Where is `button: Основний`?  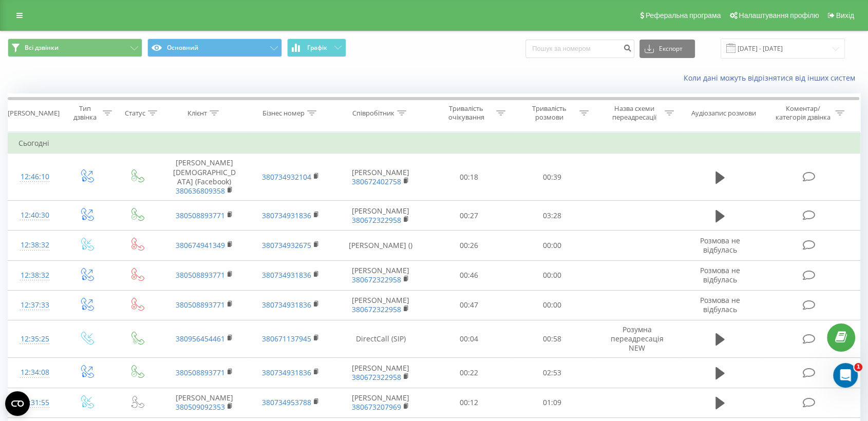 button: Основний is located at coordinates (215, 48).